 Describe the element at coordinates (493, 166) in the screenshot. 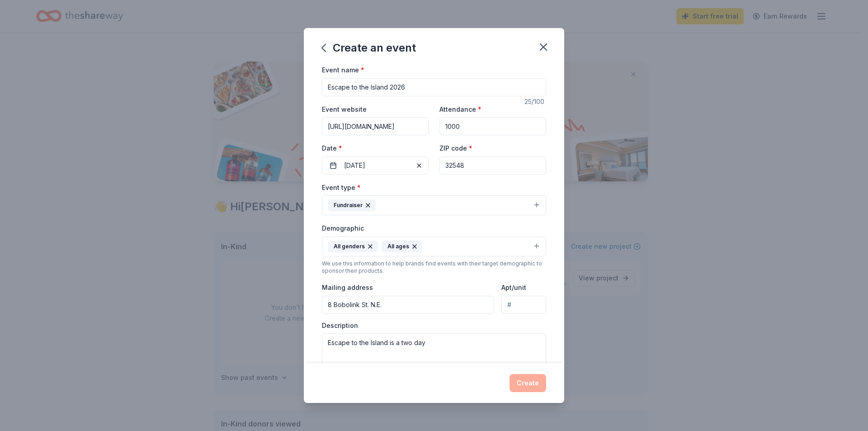

I see `input: 12345 (U.S. only)` at that location.